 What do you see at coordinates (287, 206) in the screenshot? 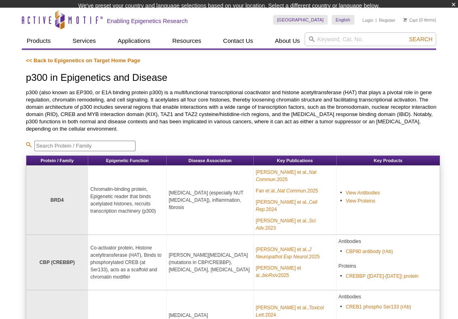
I see `em: Cell Rep.` at bounding box center [287, 206].